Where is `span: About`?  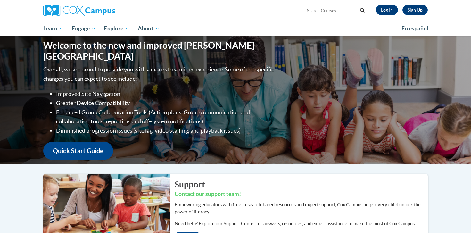 span: About is located at coordinates (149, 28).